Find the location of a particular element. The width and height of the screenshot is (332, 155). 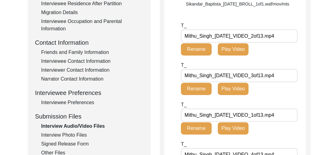

div: Contact Information is located at coordinates (89, 43).